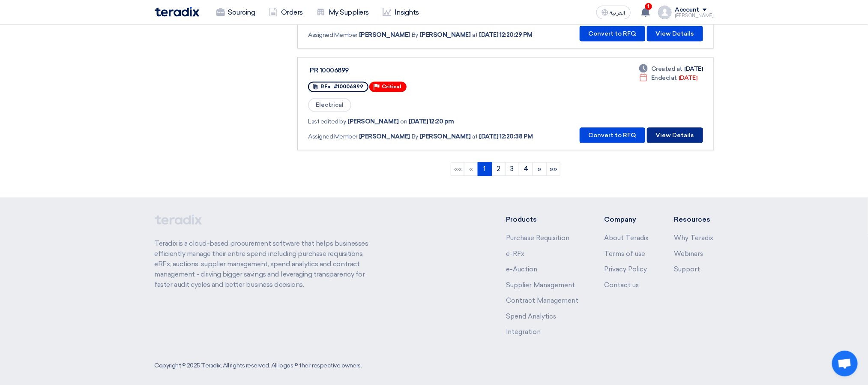 This screenshot has width=868, height=385. Describe the element at coordinates (537, 238) in the screenshot. I see `a: Purchase Requisition` at that location.